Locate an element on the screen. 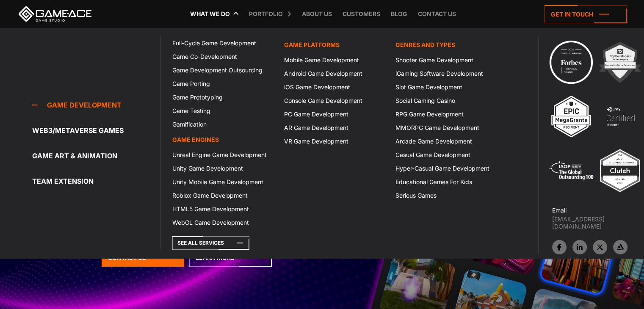 The image size is (644, 309). a: Social Gaming Casino is located at coordinates (446, 100).